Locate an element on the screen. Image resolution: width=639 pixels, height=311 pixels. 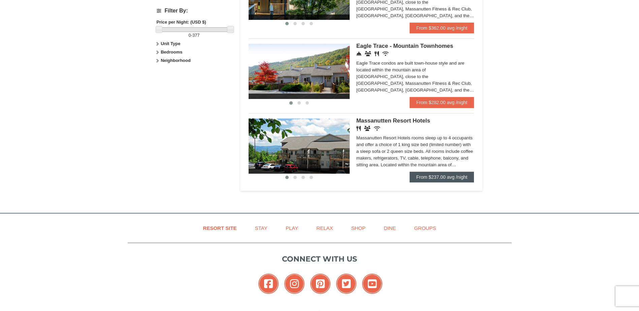
a: From $282.00 avg /night is located at coordinates (442, 102).